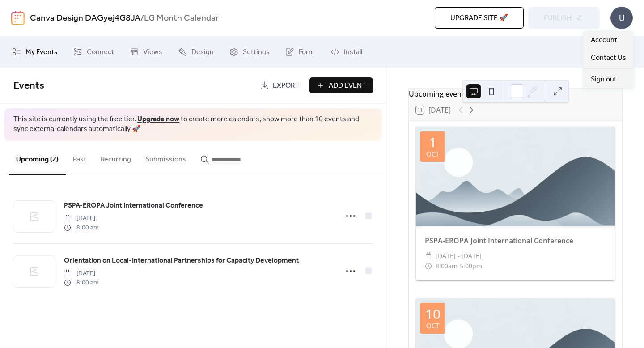 Image resolution: width=644 pixels, height=348 pixels. Describe the element at coordinates (608, 58) in the screenshot. I see `a: Contact Us` at that location.